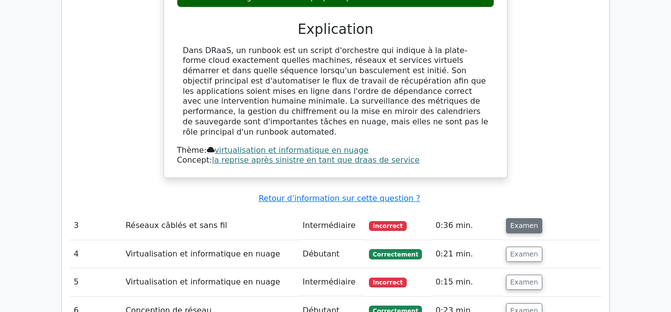 The height and width of the screenshot is (312, 671). Describe the element at coordinates (336, 29) in the screenshot. I see `h3: Explication` at that location.